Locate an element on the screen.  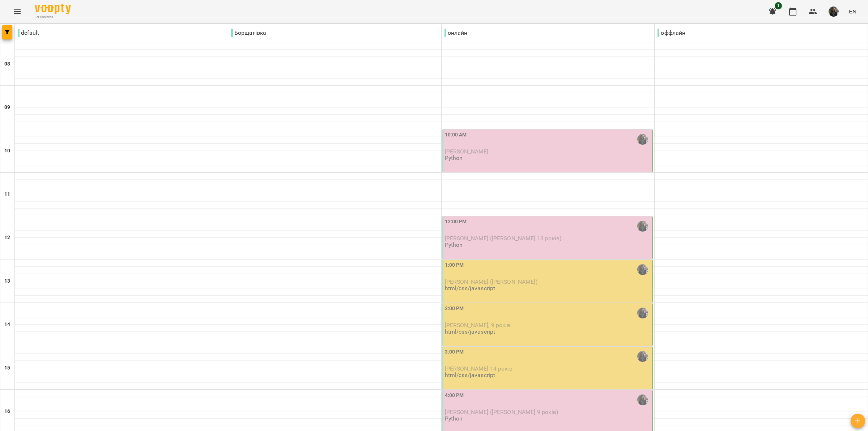
label: 2:00 PM is located at coordinates (454, 309).